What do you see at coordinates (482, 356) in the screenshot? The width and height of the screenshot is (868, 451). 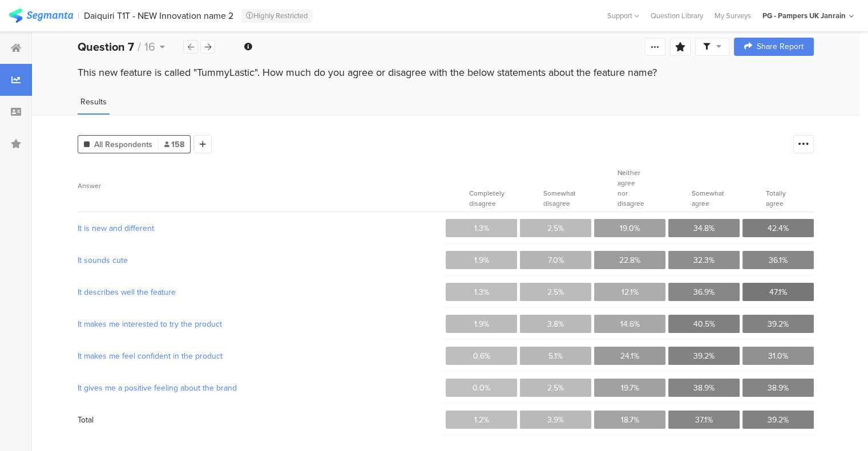 I see `span: 0.6%` at bounding box center [482, 356].